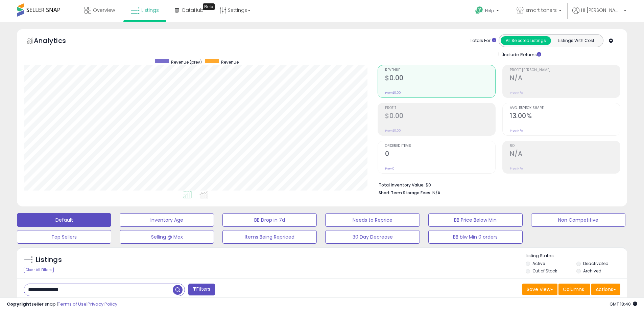 Image resolution: width=644 pixels, height=311 pixels. Describe the element at coordinates (150, 10) in the screenshot. I see `span: Listings` at that location.